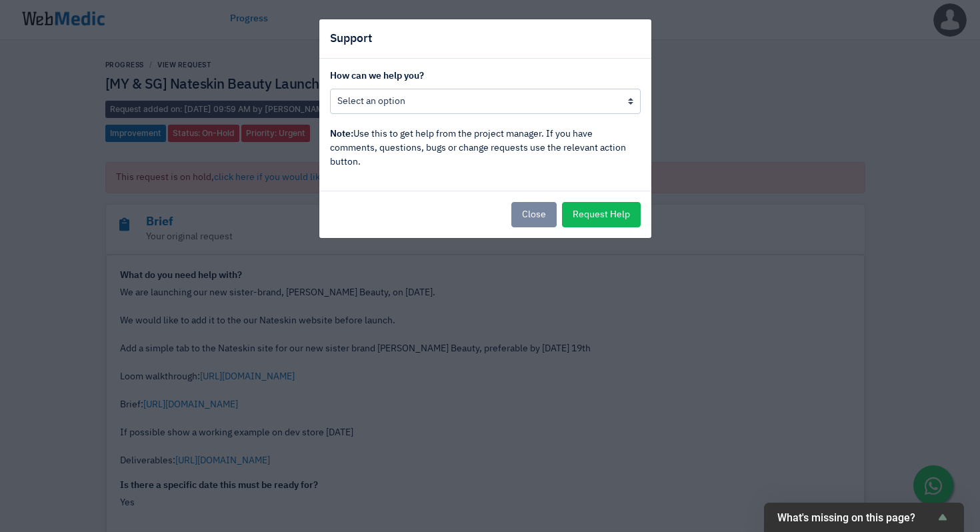 The image size is (980, 532). Describe the element at coordinates (351, 39) in the screenshot. I see `h5: Support` at that location.